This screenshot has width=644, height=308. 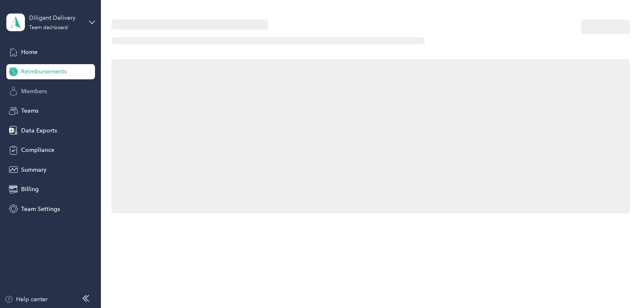 What do you see at coordinates (44, 71) in the screenshot?
I see `span: Reimbursements` at bounding box center [44, 71].